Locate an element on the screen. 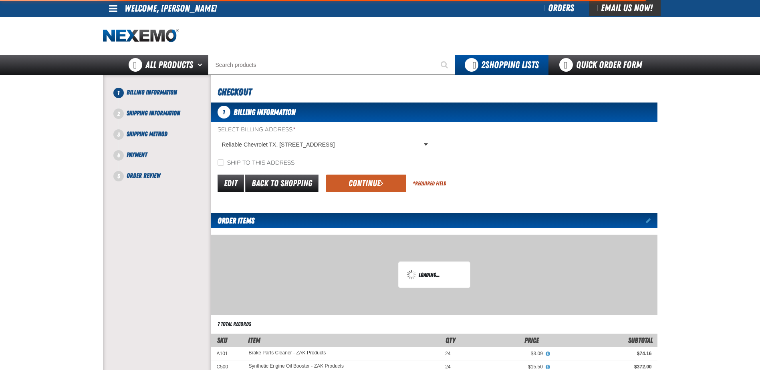 This screenshot has height=370, width=760. span: Order Review is located at coordinates (143, 175).